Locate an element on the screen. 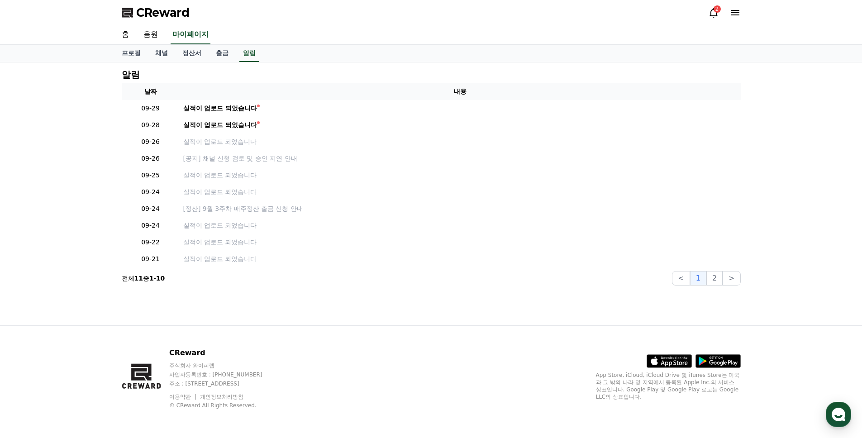 The image size is (862, 438). p: 주식회사 와이피랩 is located at coordinates (224, 366).